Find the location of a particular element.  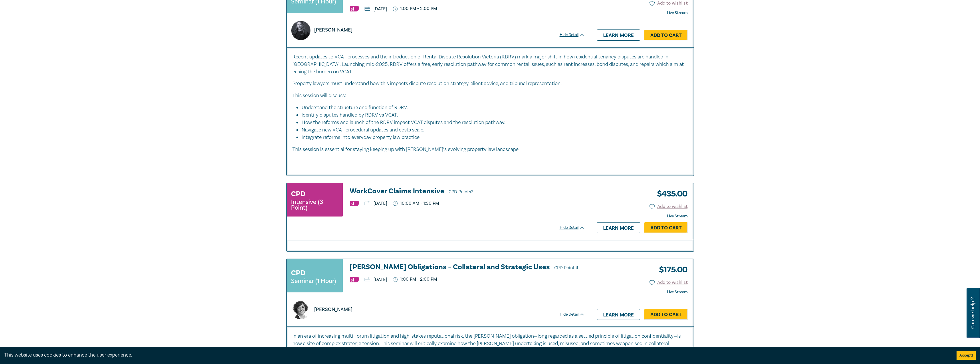

p: Property lawyers must understand how this impacts dispute resolution strategy, client advice, and... is located at coordinates (490, 84).